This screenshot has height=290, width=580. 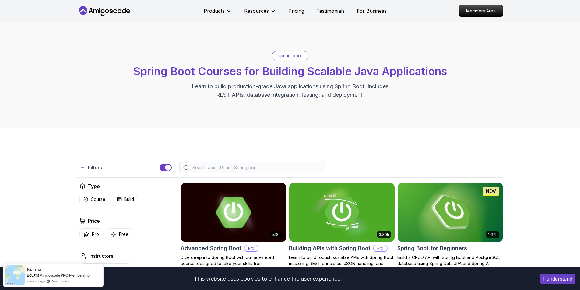 What do you see at coordinates (330, 249) in the screenshot?
I see `h2: Building APIs with Spring Boot` at bounding box center [330, 249].